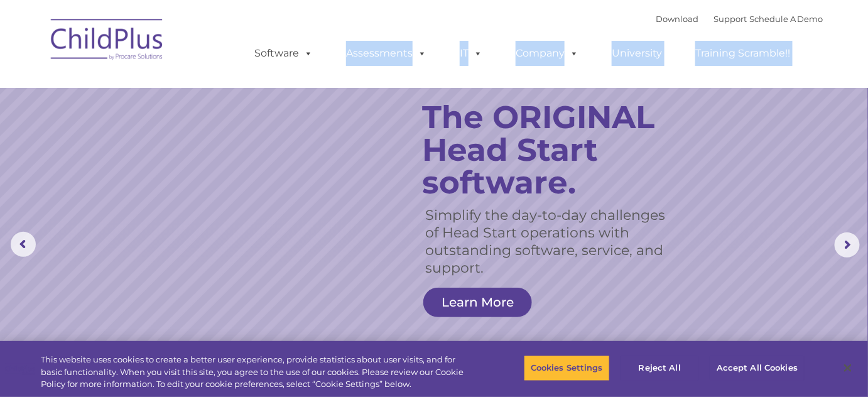 The width and height of the screenshot is (868, 397). What do you see at coordinates (659, 368) in the screenshot?
I see `button: Reject All` at bounding box center [659, 368].